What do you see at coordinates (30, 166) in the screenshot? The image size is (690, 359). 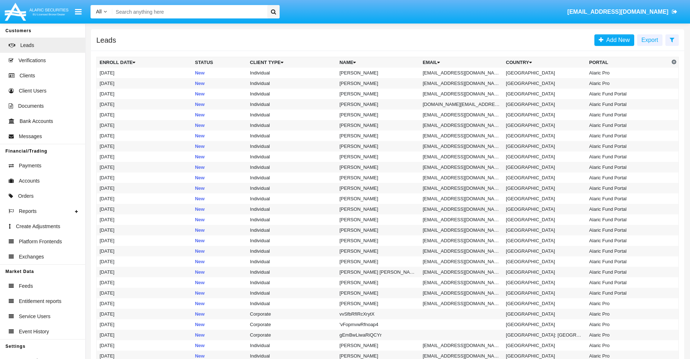 I see `span: Payments` at bounding box center [30, 166].